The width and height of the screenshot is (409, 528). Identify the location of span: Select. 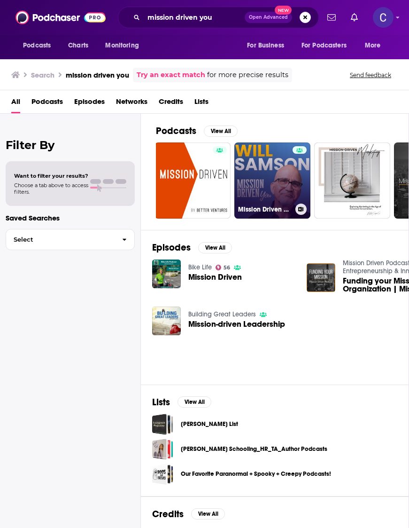
(60, 239).